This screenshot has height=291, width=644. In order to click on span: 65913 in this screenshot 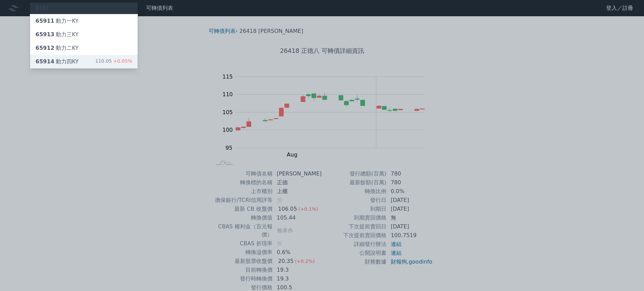, I will do `click(45, 34)`.